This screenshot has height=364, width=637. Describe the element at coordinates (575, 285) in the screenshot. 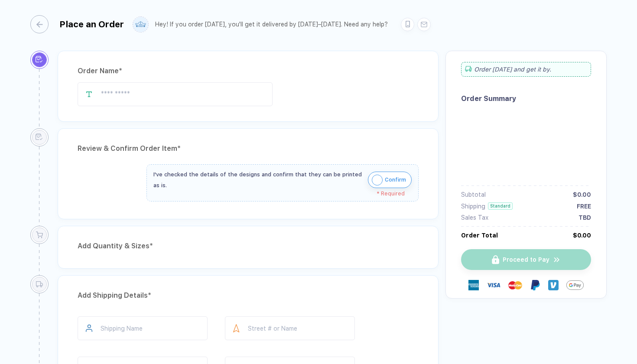

I see `img: GPay` at that location.